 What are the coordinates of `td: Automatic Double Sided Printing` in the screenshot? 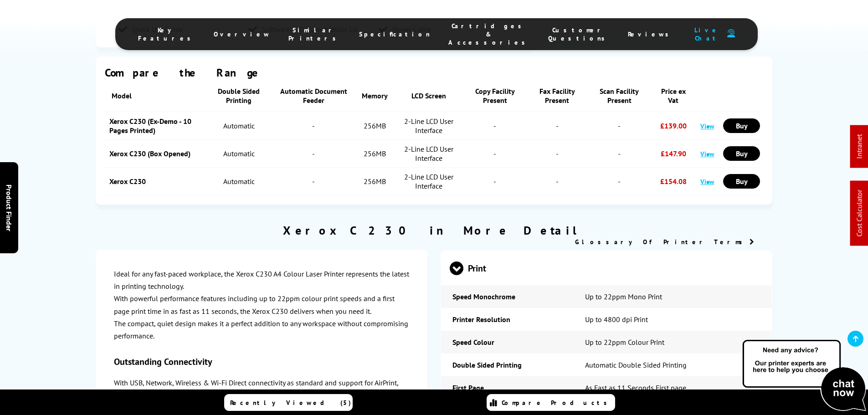 It's located at (673, 365).